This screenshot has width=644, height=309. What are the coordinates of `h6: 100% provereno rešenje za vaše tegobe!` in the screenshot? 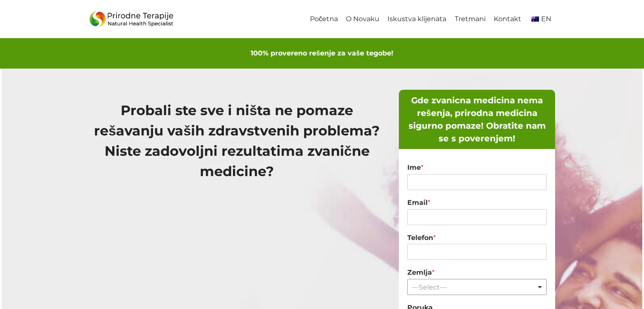 It's located at (322, 54).